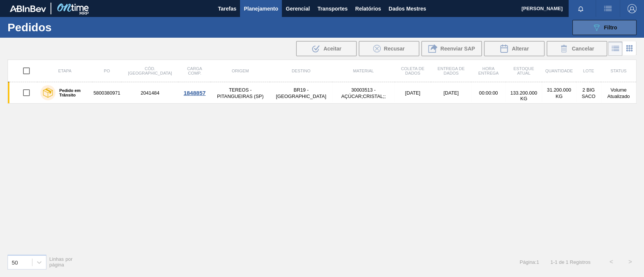  Describe the element at coordinates (261, 9) in the screenshot. I see `font: Planejamento` at that location.